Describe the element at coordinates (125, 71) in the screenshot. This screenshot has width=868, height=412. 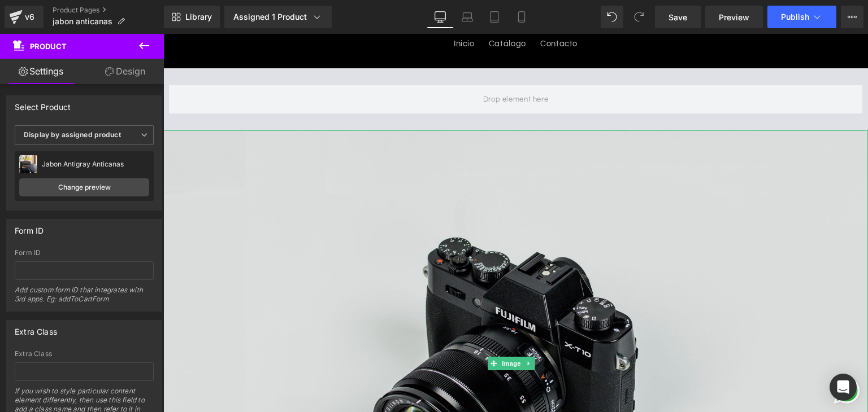
I see `a: Design` at that location.